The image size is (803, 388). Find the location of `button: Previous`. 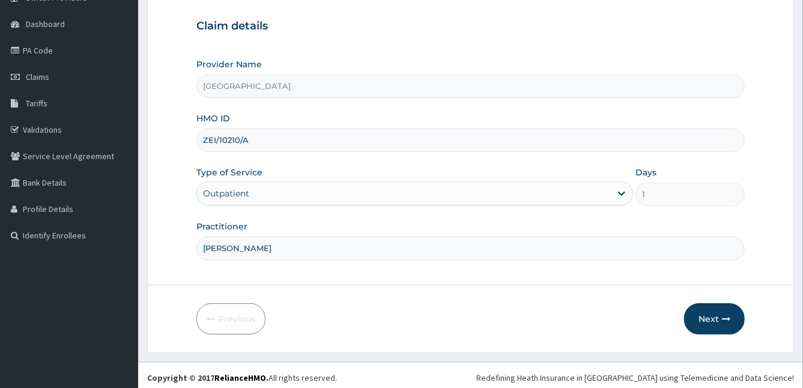

button: Previous is located at coordinates (231, 319).